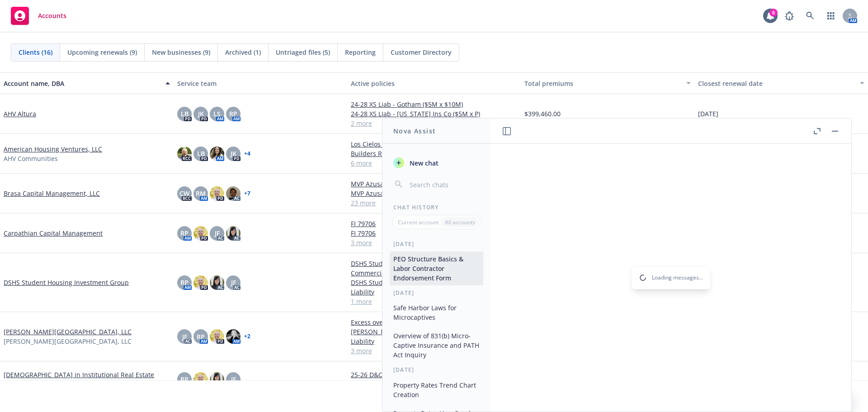  Describe the element at coordinates (774, 12) in the screenshot. I see `div: 6` at that location.